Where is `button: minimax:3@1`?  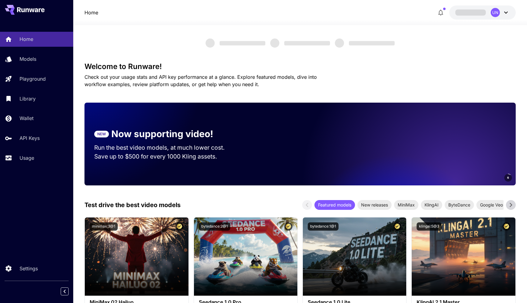
button: minimax:3@1 is located at coordinates (104, 226).